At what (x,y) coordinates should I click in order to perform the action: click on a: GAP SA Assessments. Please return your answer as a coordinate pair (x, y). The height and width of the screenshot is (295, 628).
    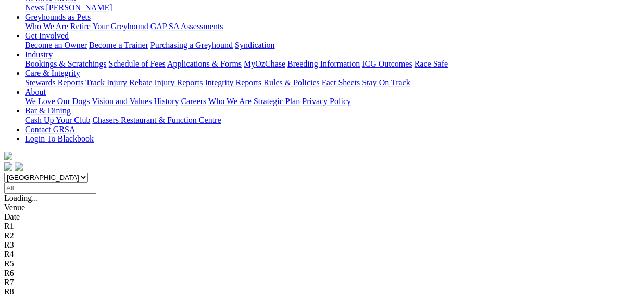
    Looking at the image, I should click on (187, 26).